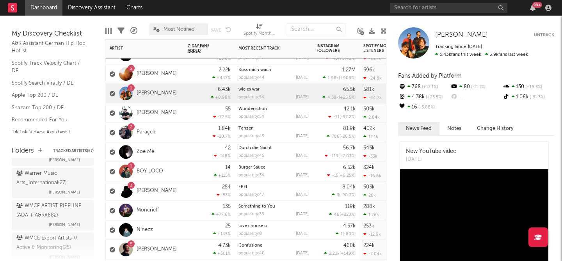  I want to click on div: 99 +, so click(537, 5).